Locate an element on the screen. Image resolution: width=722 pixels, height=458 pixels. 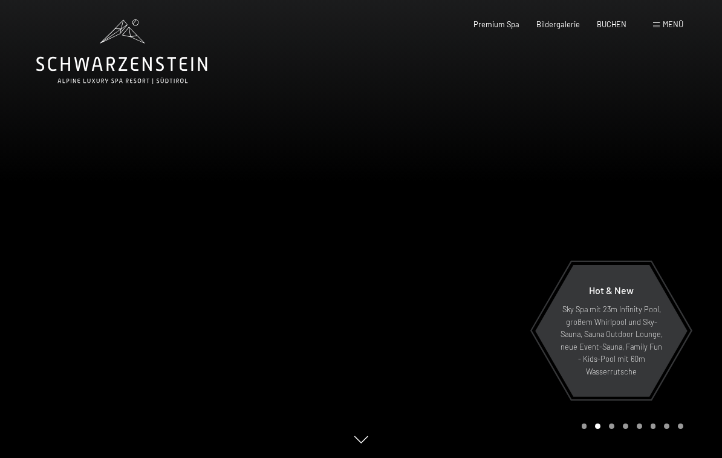
div: Carousel Page 7 is located at coordinates (667, 426).